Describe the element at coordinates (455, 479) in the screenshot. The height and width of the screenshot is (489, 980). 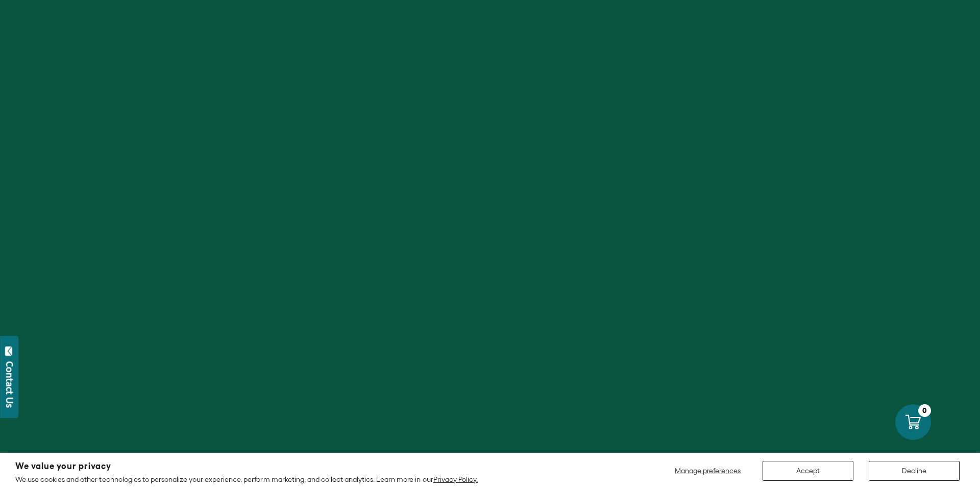
I see `a: Privacy Policy.` at that location.